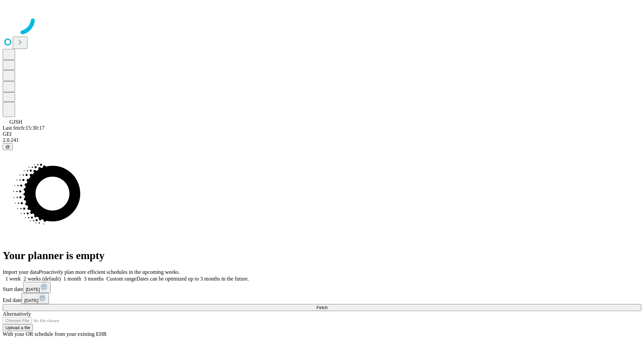 The height and width of the screenshot is (362, 644). I want to click on span: Last fetch: 15:30:17, so click(24, 128).